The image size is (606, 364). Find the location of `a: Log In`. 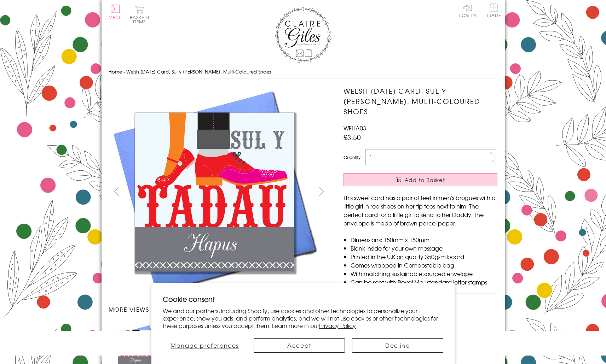

a: Log In is located at coordinates (468, 10).